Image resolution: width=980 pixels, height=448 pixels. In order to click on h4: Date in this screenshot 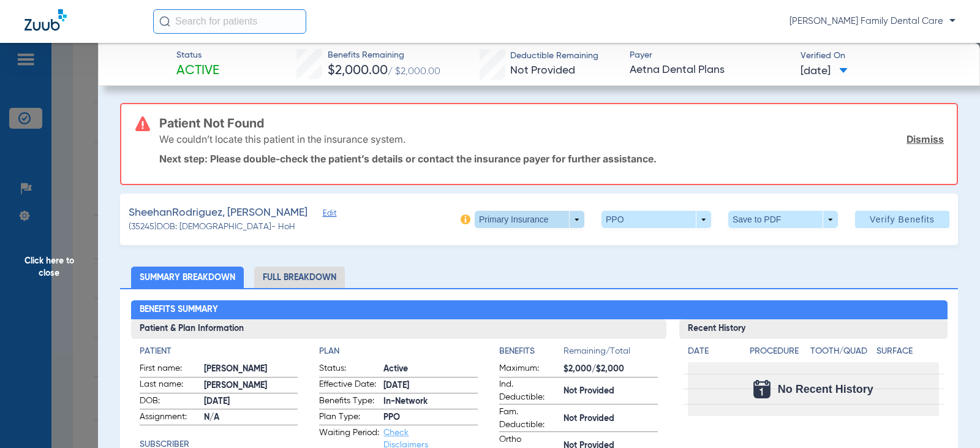, I will do `click(714, 351)`.